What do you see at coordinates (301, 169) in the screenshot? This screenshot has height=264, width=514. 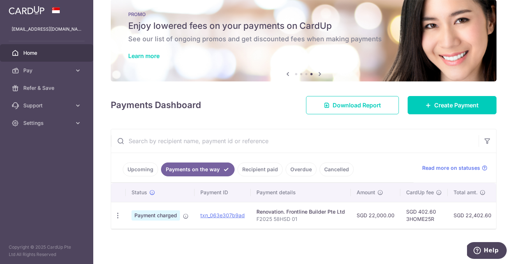 I see `a: Overdue` at bounding box center [301, 169].